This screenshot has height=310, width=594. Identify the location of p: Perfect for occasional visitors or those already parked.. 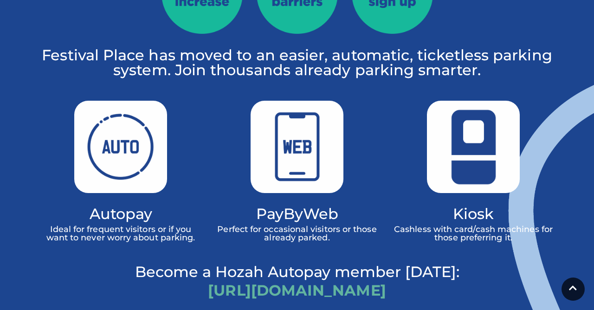
(297, 233).